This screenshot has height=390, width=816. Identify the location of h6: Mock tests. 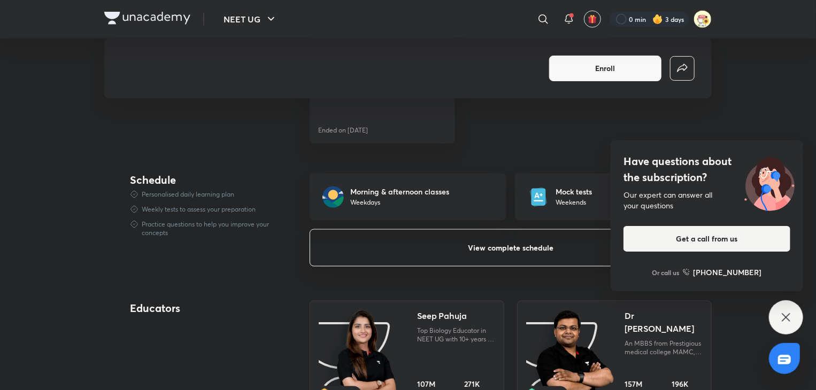
(574, 192).